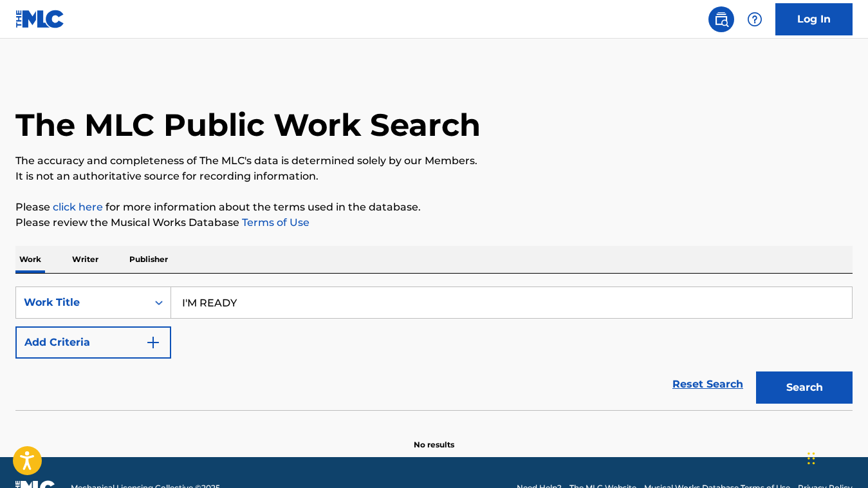  Describe the element at coordinates (248, 125) in the screenshot. I see `h1: The MLC Public Work Search` at that location.